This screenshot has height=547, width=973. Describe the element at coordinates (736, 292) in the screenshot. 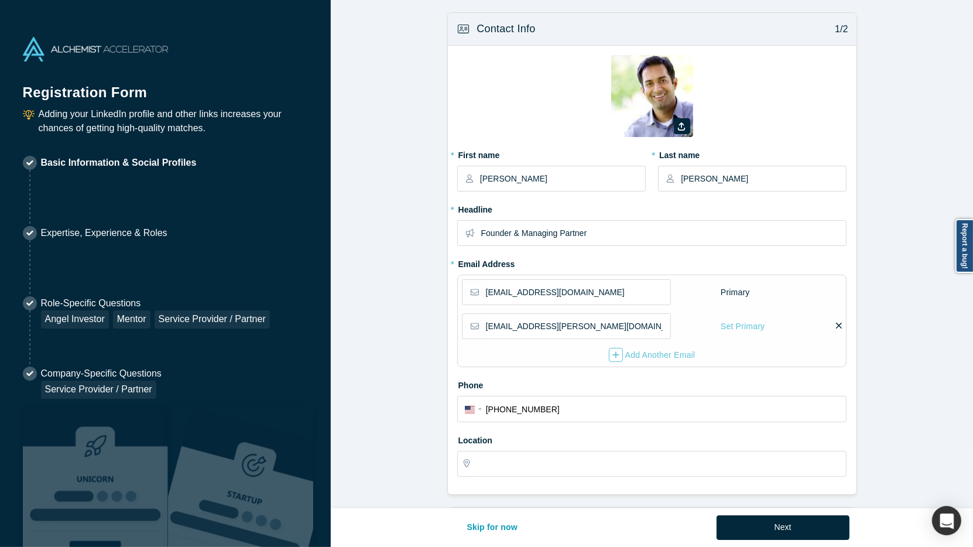

I see `div: Primary` at that location.